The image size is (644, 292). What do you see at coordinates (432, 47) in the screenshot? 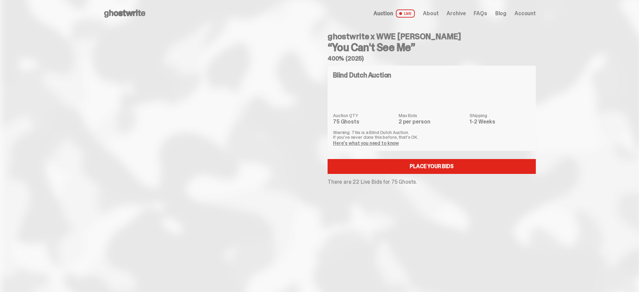
I see `h3: “You Can't See Me”` at bounding box center [432, 47].